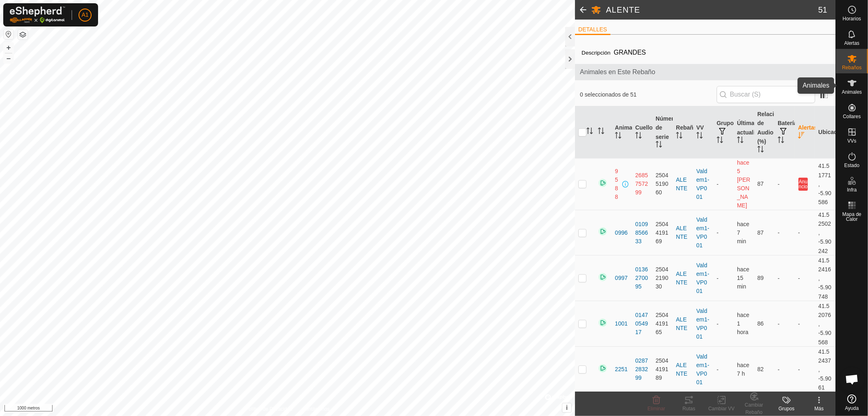 The image size is (868, 416). Describe the element at coordinates (743, 232) in the screenshot. I see `font: hace 7 min` at that location.